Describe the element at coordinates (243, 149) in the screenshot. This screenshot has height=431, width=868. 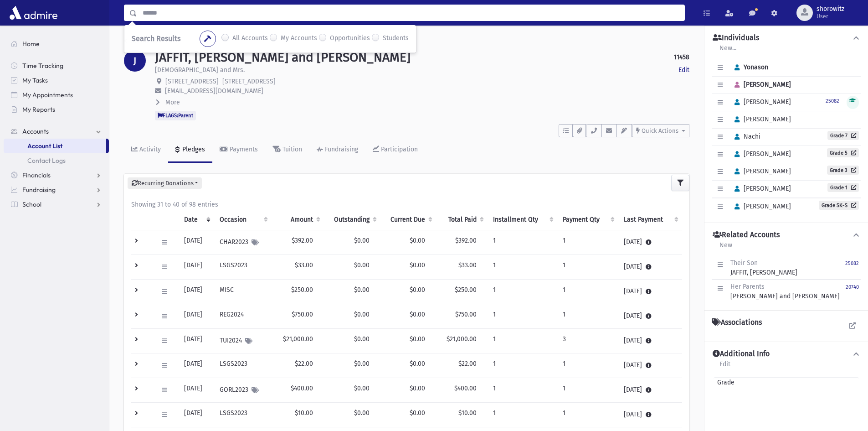
I see `div: Payments` at that location.